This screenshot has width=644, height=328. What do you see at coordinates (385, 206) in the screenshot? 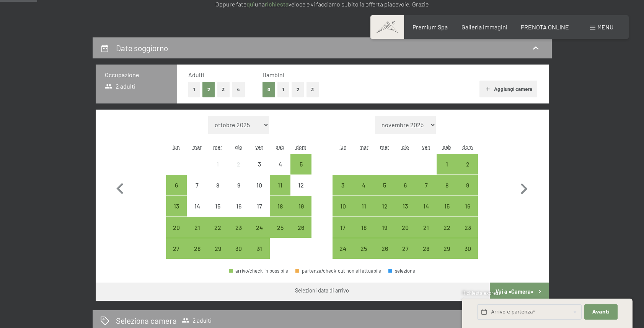
I see `div: Wed Nov 12 2025` at bounding box center [385, 206].